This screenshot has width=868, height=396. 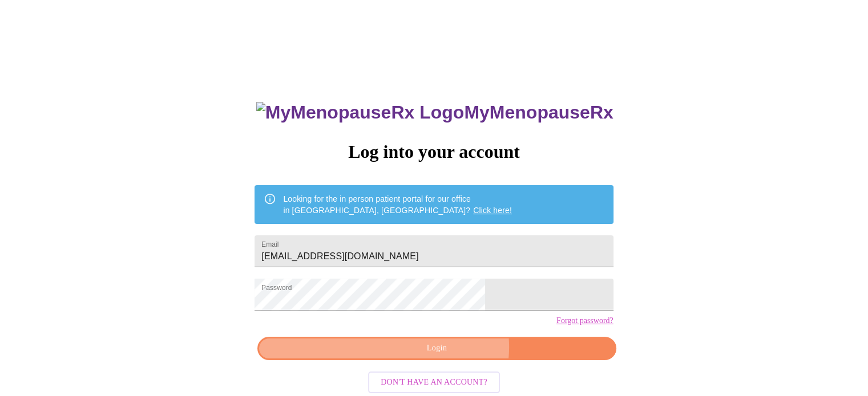 What do you see at coordinates (435, 112) in the screenshot?
I see `h3: MyMenopauseRx` at bounding box center [435, 112].